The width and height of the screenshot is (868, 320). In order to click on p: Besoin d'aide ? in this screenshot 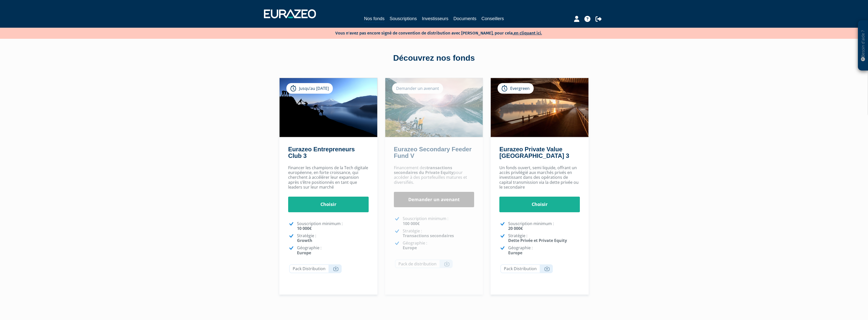, I will do `click(863, 46)`.